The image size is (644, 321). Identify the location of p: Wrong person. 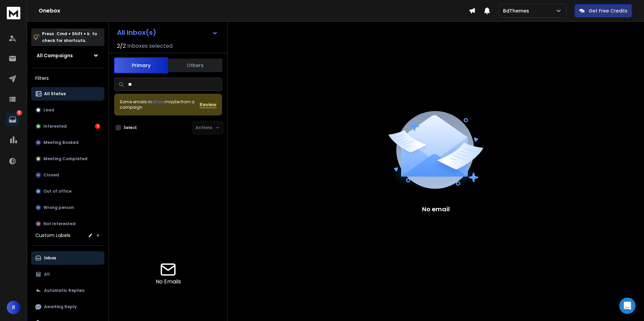
(59, 208).